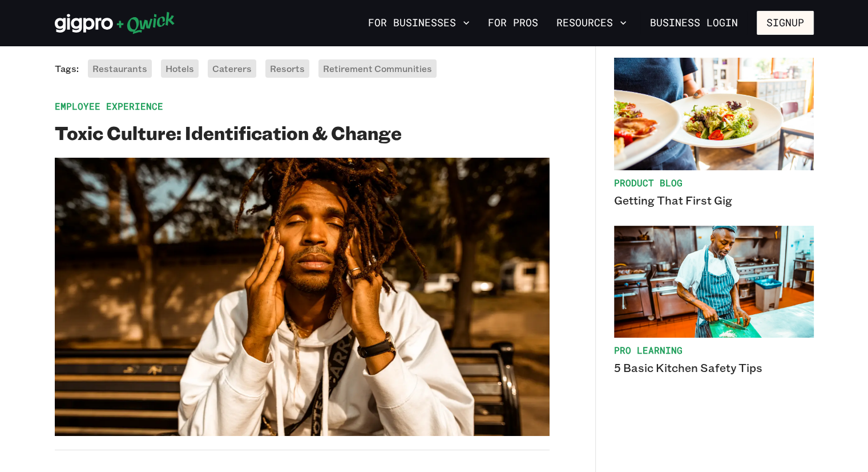 The height and width of the screenshot is (472, 868). What do you see at coordinates (785, 23) in the screenshot?
I see `button: Signup` at bounding box center [785, 23].